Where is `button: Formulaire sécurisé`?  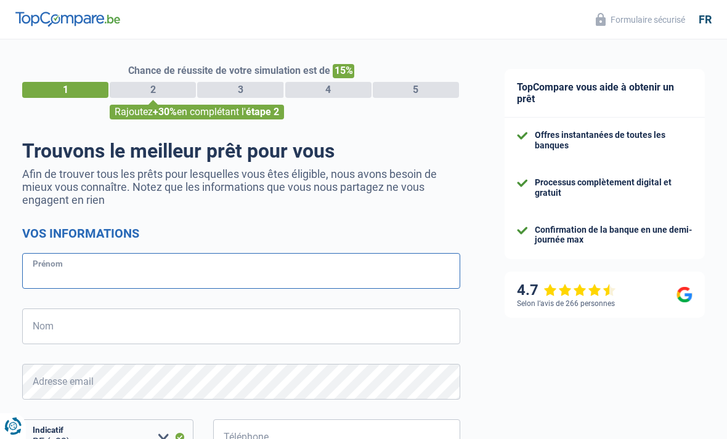 button: Formulaire sécurisé is located at coordinates (640, 19).